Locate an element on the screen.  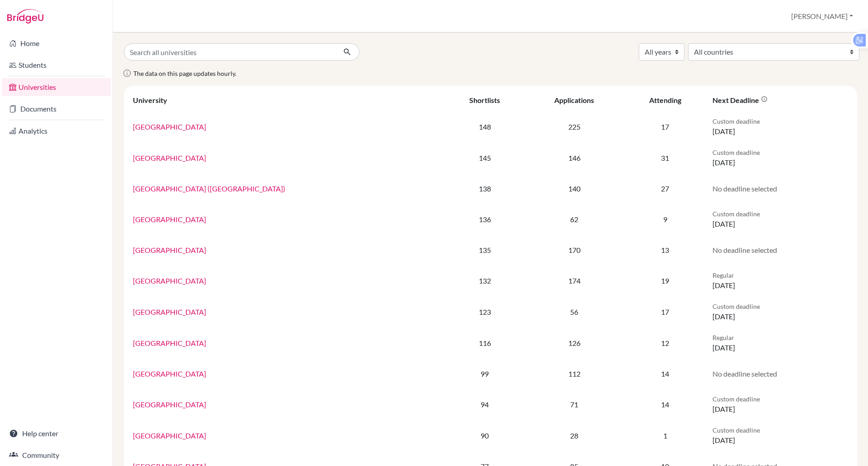
td: 71 is located at coordinates (574, 404).